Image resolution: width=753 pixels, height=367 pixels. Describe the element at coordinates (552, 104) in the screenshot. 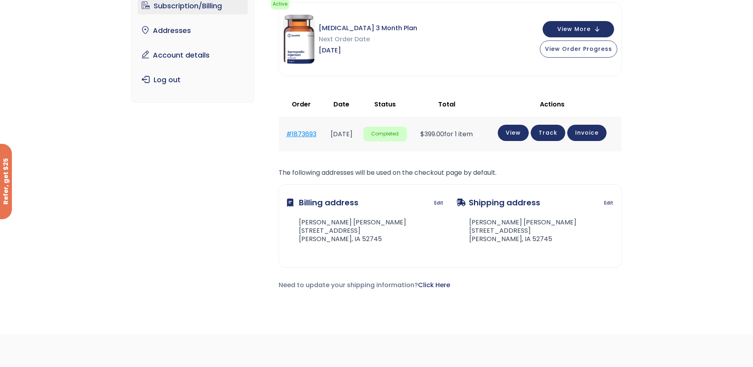

I see `span: Actions` at that location.